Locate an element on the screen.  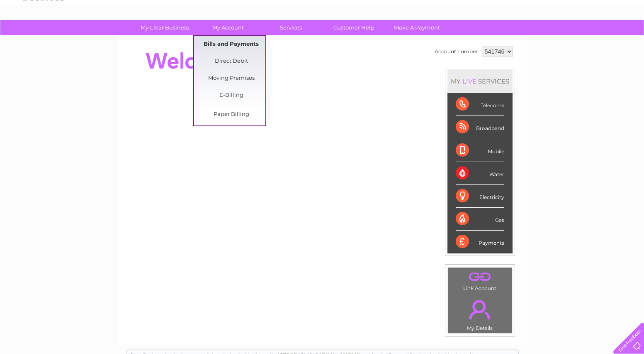
div: Broadband is located at coordinates (480, 127).